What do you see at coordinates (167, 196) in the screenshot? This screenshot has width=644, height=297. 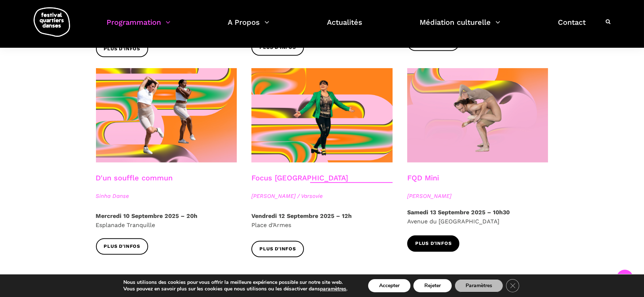 I see `span: Sinha Danse` at bounding box center [167, 196].